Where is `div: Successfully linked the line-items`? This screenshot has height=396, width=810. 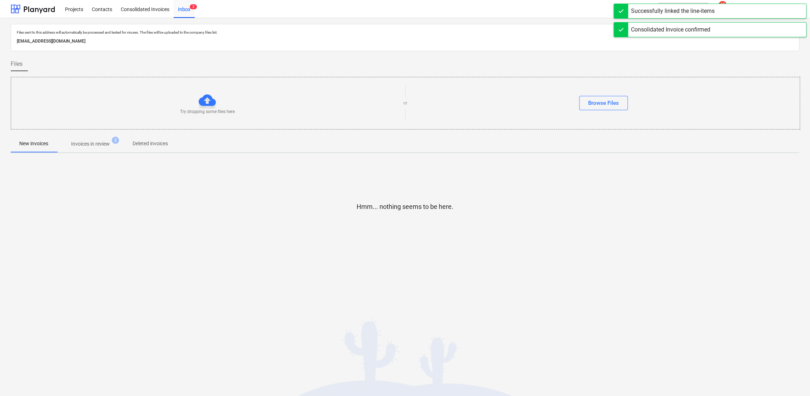
div: Successfully linked the line-items is located at coordinates (673, 11).